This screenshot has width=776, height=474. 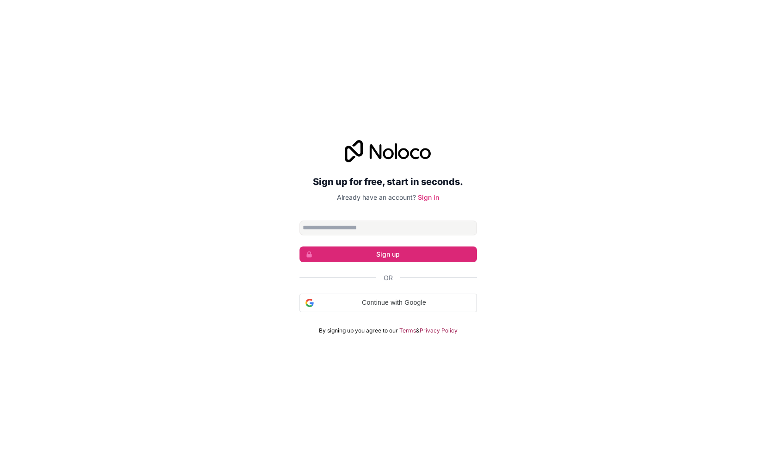 What do you see at coordinates (376, 197) in the screenshot?
I see `span: Already have an account?` at bounding box center [376, 197].